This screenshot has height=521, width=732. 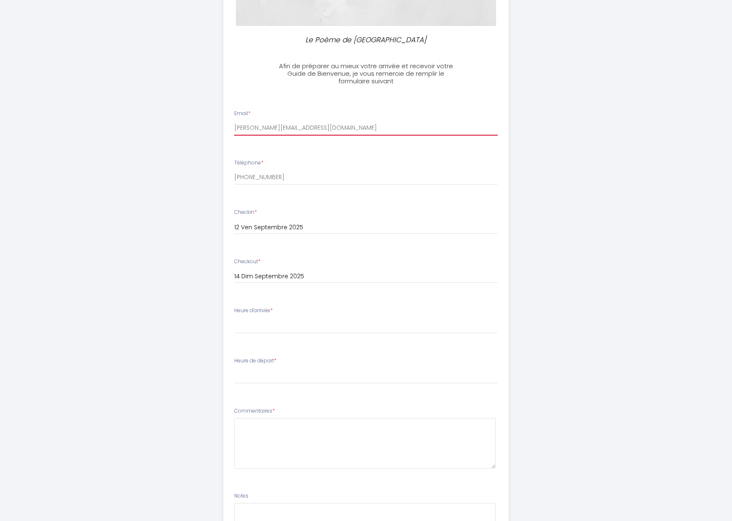 I want to click on label: Commentaires, so click(x=254, y=411).